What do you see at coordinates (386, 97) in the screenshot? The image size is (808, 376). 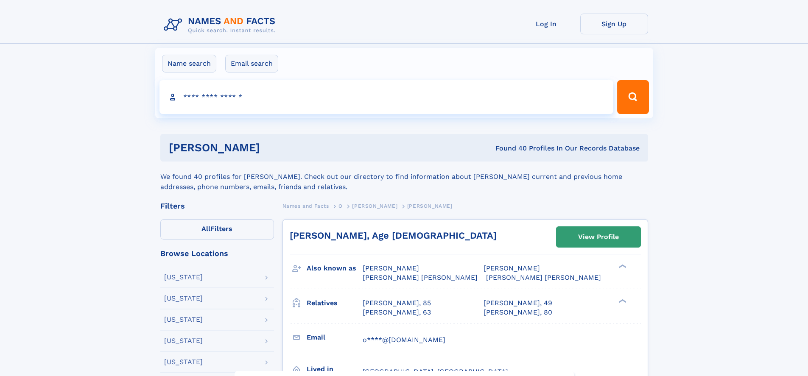 I see `input: search input` at bounding box center [386, 97].